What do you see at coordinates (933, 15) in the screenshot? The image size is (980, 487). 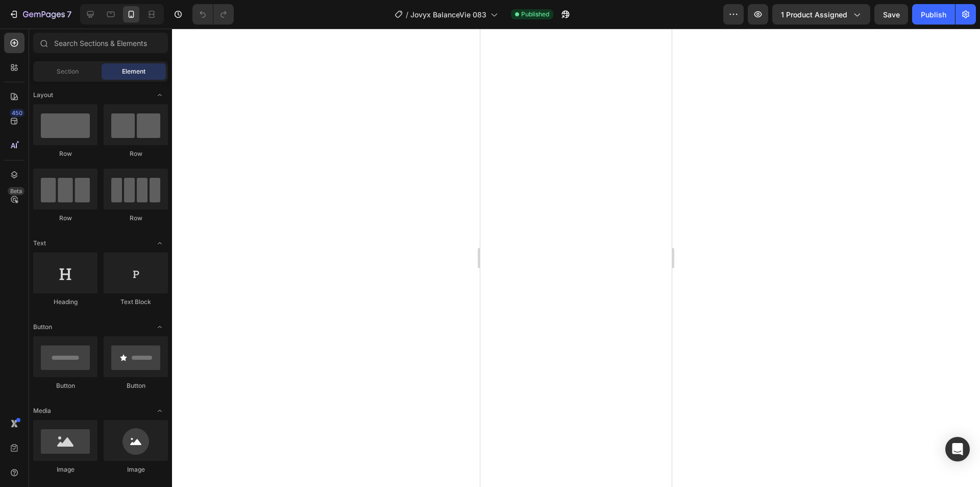 I see `div: Publish` at bounding box center [933, 15].